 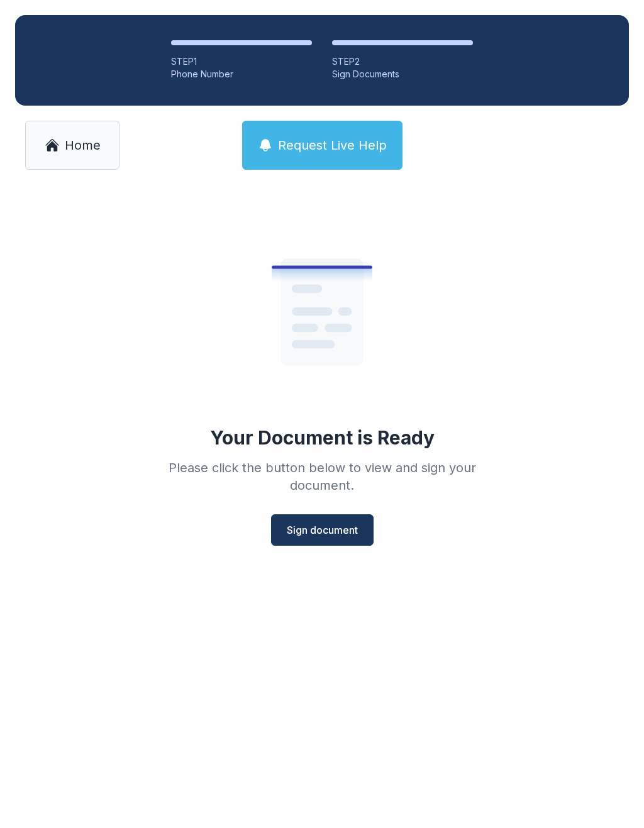 What do you see at coordinates (322, 477) in the screenshot?
I see `div: Please click the button below to view and sign your document.` at bounding box center [322, 477].